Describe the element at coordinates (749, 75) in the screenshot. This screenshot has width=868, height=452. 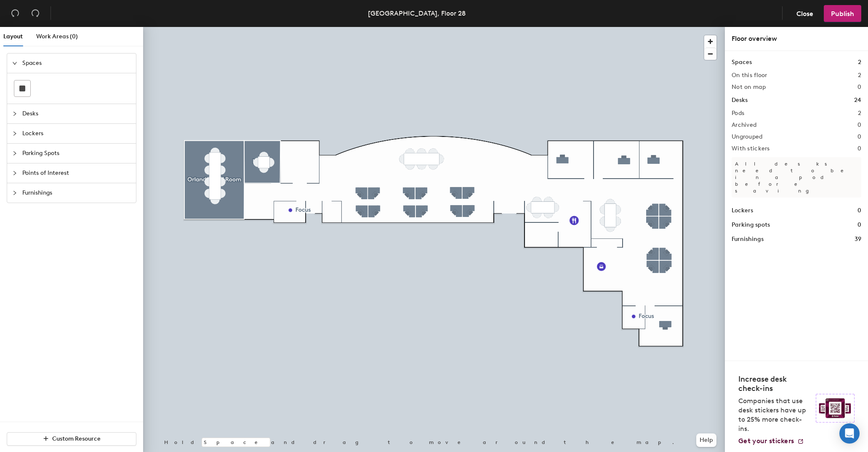
I see `h2: On this floor` at that location.